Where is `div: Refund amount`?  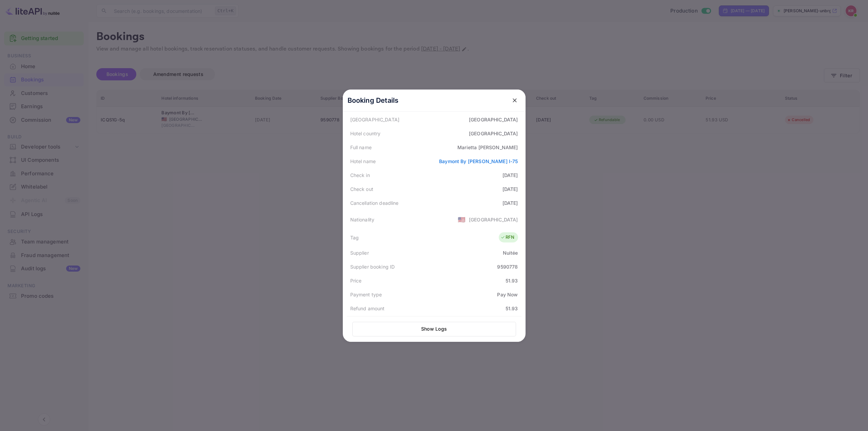
div: Refund amount is located at coordinates (368, 308).